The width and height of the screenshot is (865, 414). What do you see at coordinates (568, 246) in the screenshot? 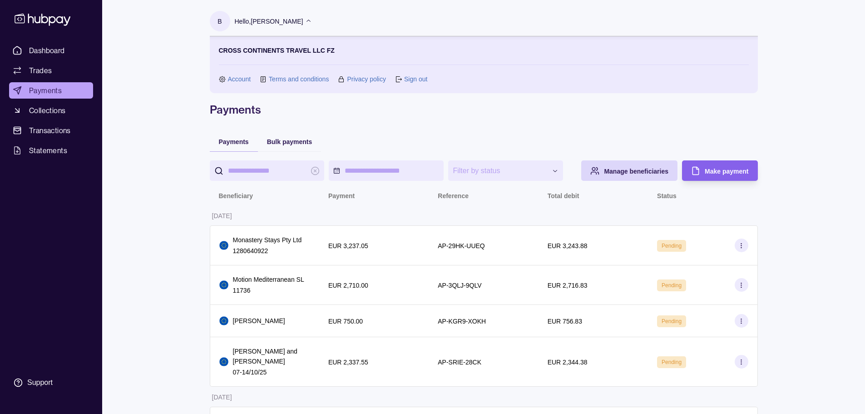
I see `p: EUR 3,243.88` at bounding box center [568, 246].